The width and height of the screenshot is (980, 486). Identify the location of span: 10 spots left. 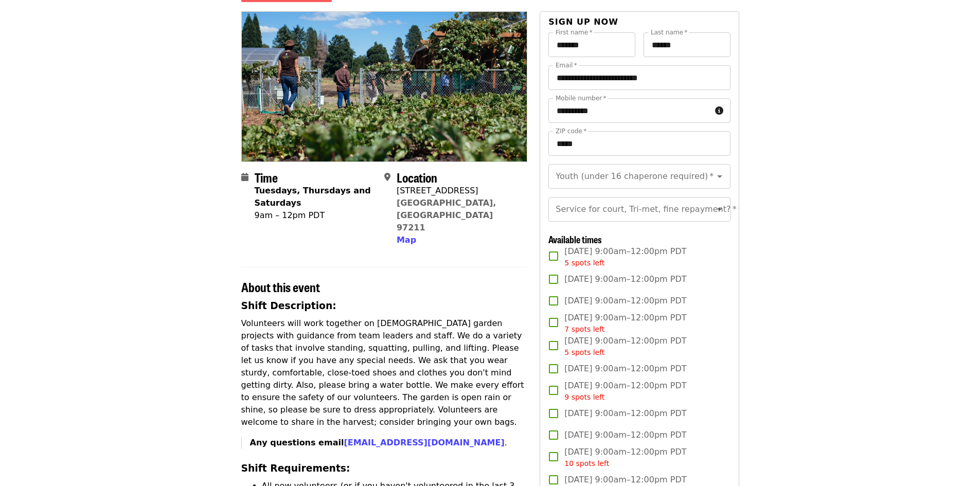
(586, 463).